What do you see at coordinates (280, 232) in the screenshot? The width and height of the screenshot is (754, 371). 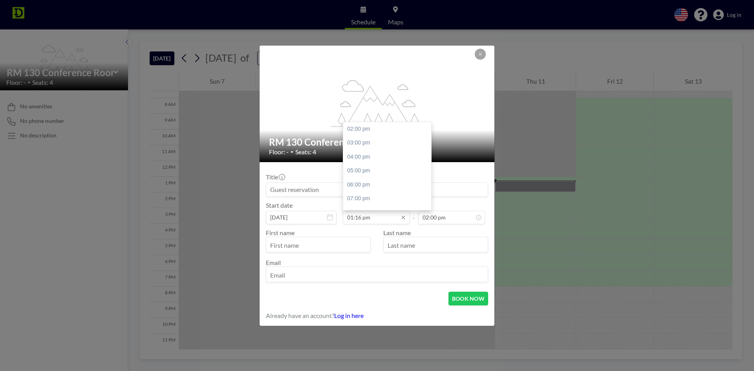 I see `label: First name` at bounding box center [280, 232].